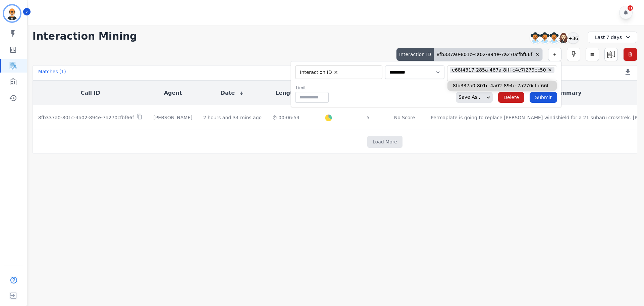  What do you see at coordinates (502, 85) in the screenshot?
I see `li: 8fb337a0-801c-4a02-894e-7a270cfbf66f` at bounding box center [502, 85].